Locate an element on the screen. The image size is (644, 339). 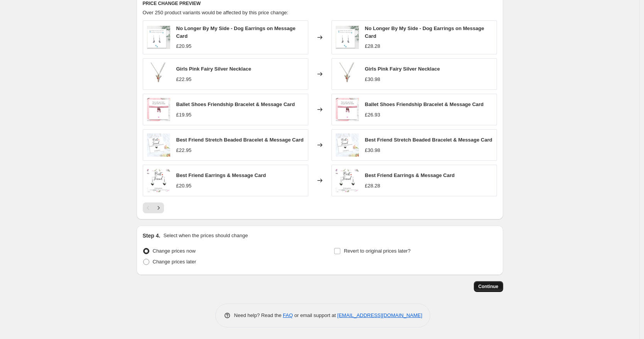
p: Select when the prices should change is located at coordinates (205, 235).